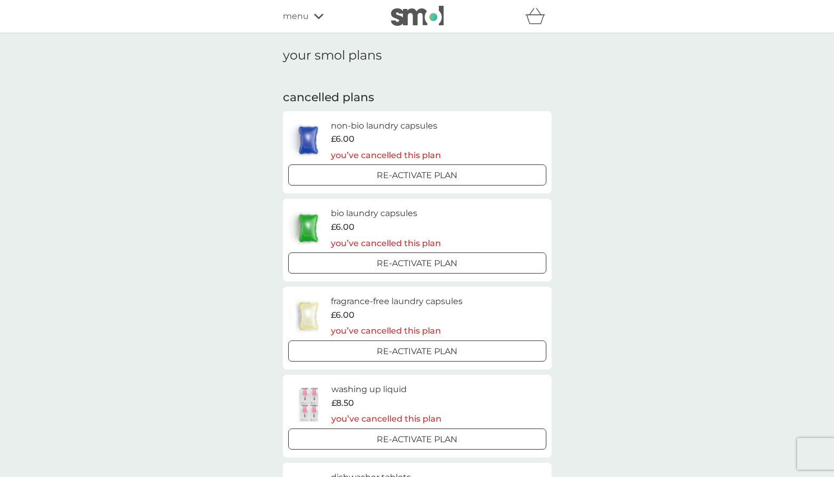 The width and height of the screenshot is (834, 477). What do you see at coordinates (385, 213) in the screenshot?
I see `h6: bio laundry capsules` at bounding box center [385, 213].